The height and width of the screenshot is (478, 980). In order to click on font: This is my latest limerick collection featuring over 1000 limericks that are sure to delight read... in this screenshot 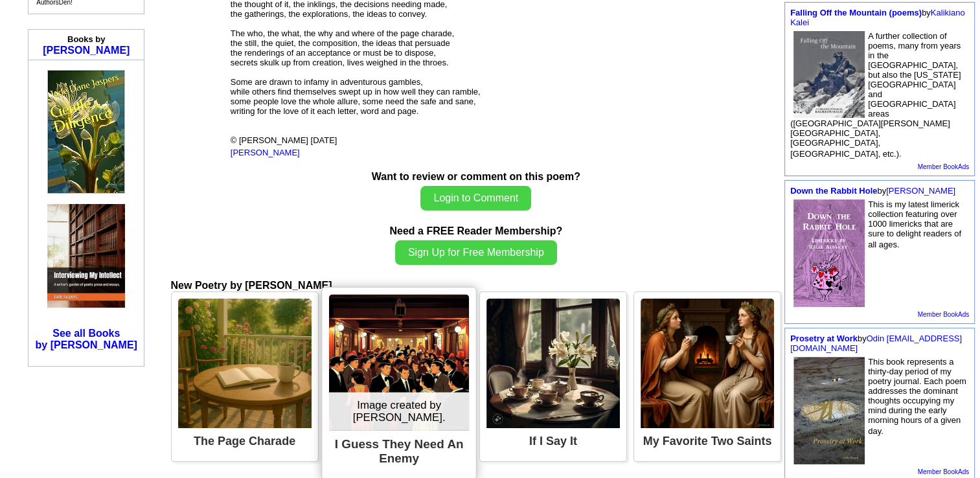, I will do `click(915, 224)`.